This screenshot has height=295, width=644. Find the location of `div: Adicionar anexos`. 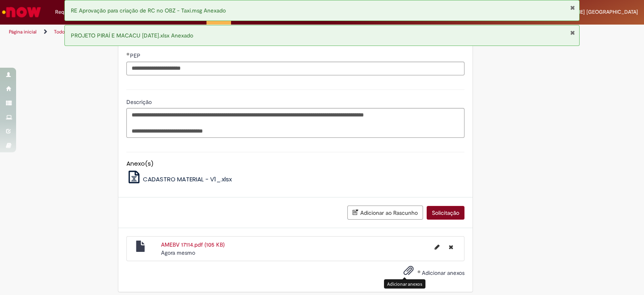

div: Adicionar anexos is located at coordinates (405, 284).